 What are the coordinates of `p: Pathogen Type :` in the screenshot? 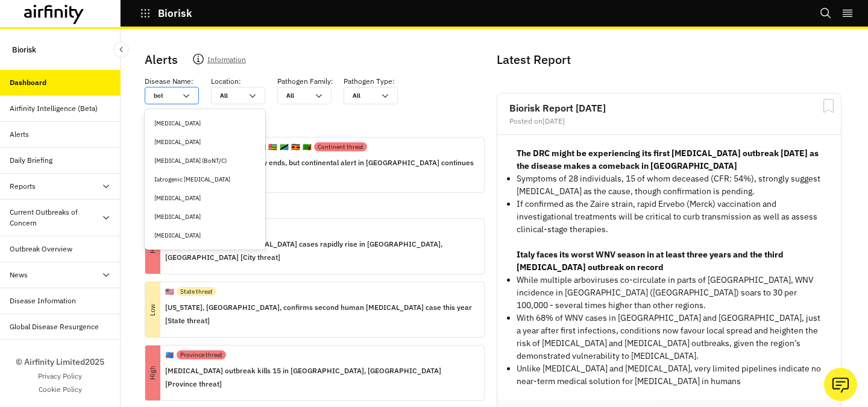 It's located at (369, 81).